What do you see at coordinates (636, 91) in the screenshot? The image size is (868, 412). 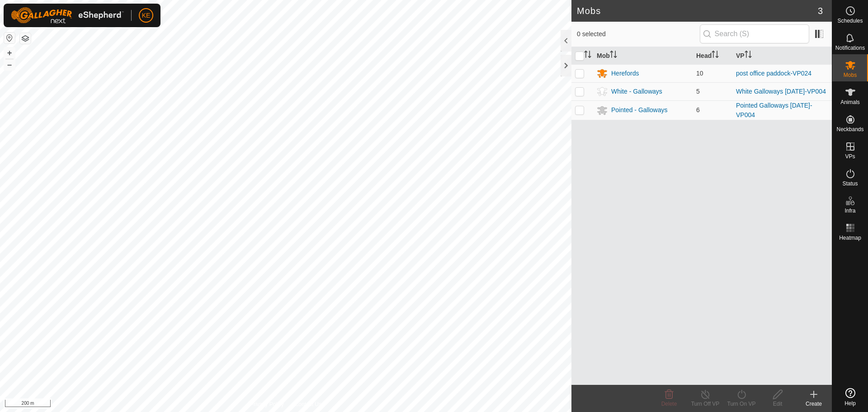 I see `div: White - Galloways` at bounding box center [636, 91].